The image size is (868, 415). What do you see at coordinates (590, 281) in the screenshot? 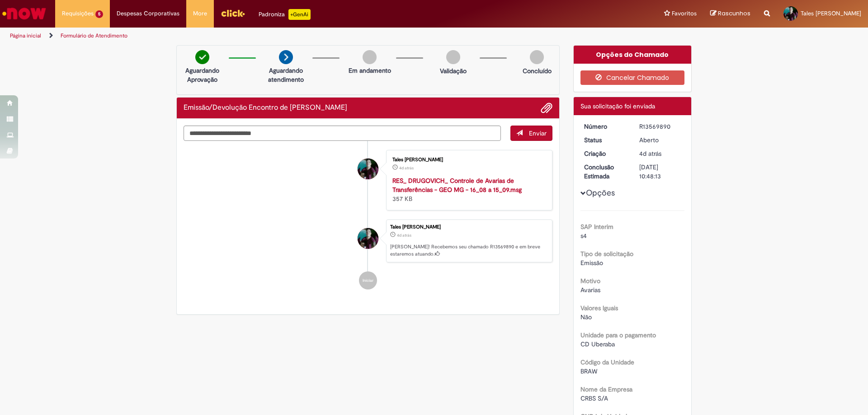
I see `b: Motivo` at bounding box center [590, 281].